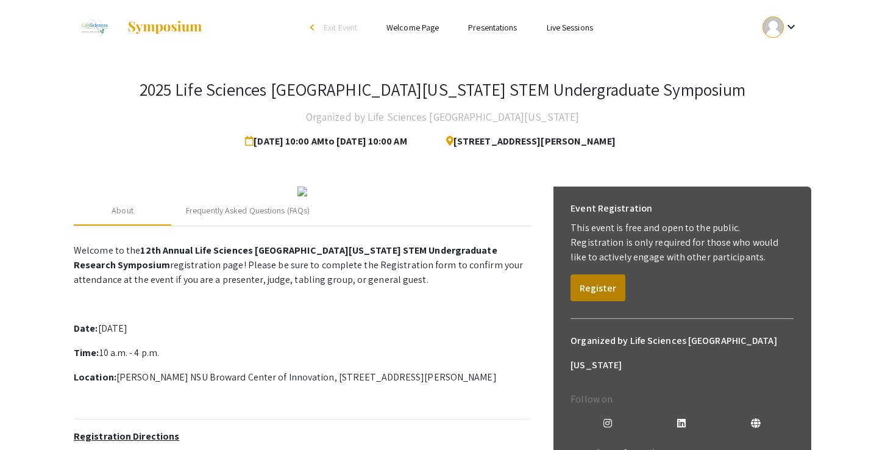  What do you see at coordinates (126, 436) in the screenshot?
I see `u: Registration Directions` at bounding box center [126, 436].